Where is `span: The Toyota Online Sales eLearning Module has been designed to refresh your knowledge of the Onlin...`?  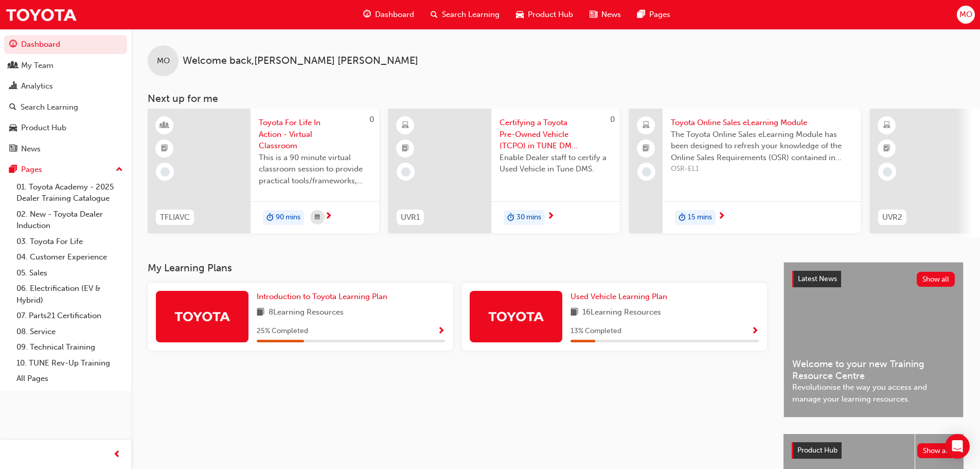
span: The Toyota Online Sales eLearning Module has been designed to refresh your knowledge of the Onlin... is located at coordinates (761, 146).